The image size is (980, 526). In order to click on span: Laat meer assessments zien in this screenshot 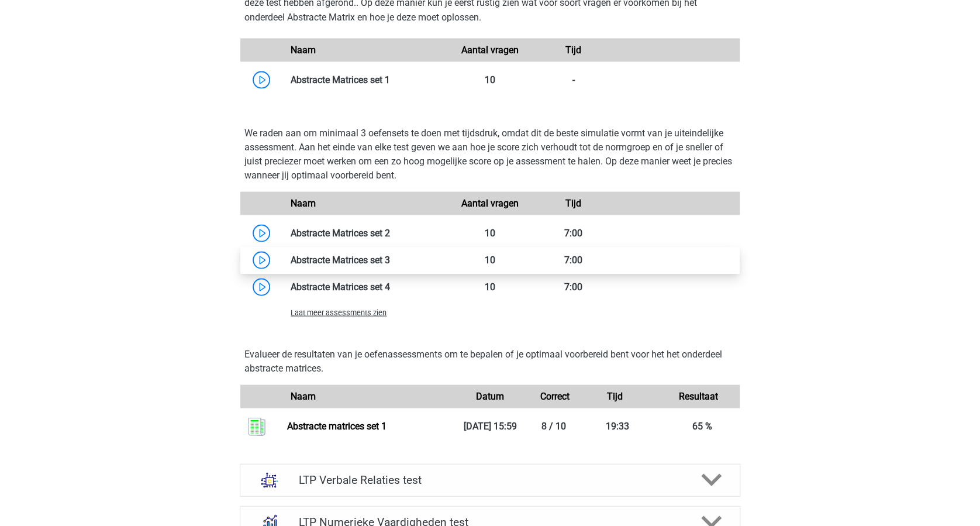, I will do `click(338, 312)`.